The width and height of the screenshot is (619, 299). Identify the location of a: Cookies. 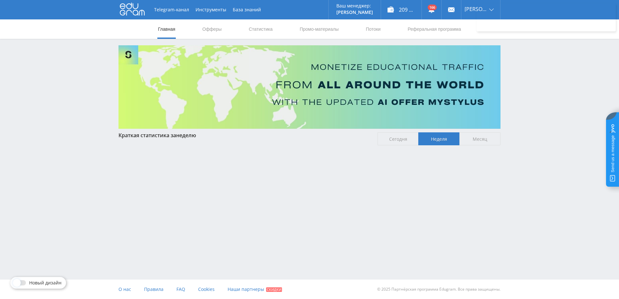
(206, 290).